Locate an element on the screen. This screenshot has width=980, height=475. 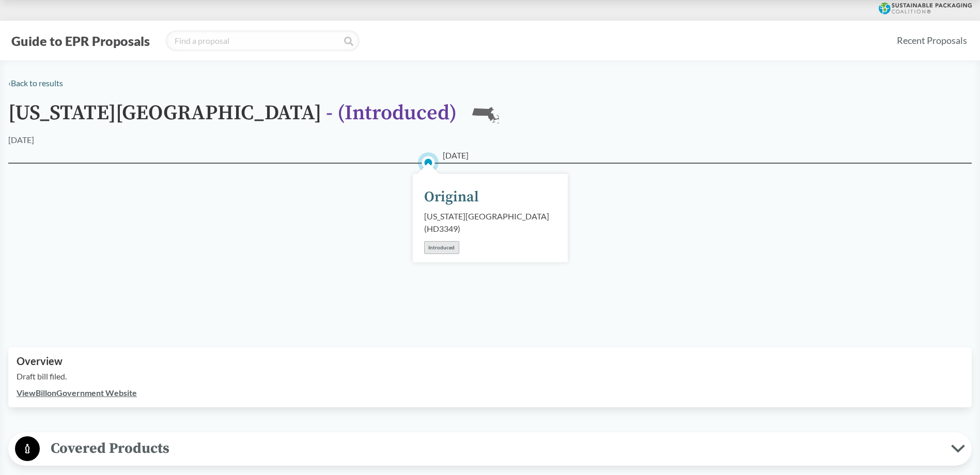
div: Introduced is located at coordinates (442, 247).